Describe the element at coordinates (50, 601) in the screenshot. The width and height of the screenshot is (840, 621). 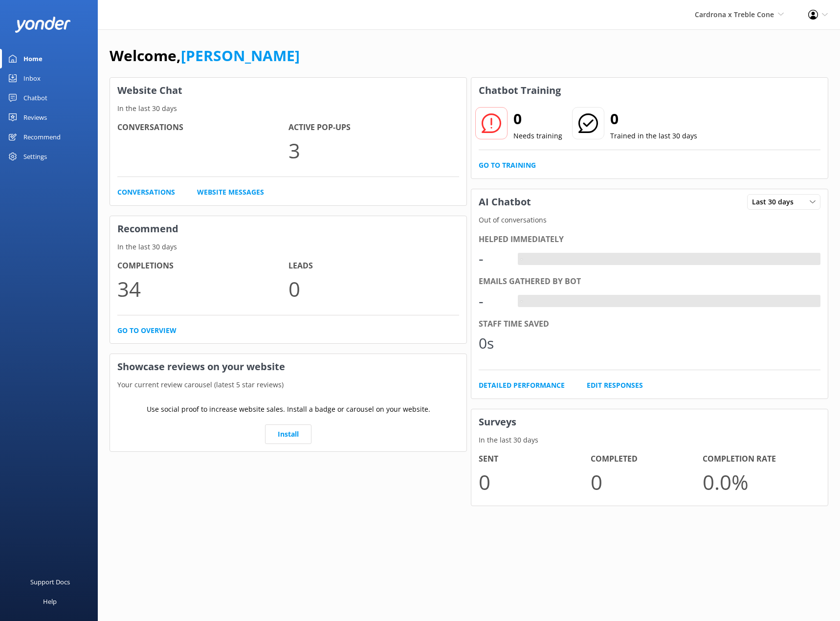
I see `div: Help` at that location.